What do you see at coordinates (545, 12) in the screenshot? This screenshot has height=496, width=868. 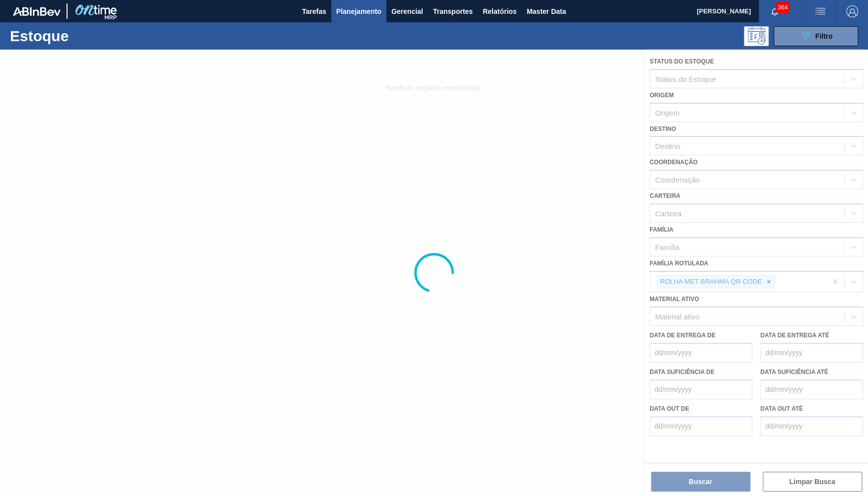 I see `span: Master Data` at bounding box center [545, 12].